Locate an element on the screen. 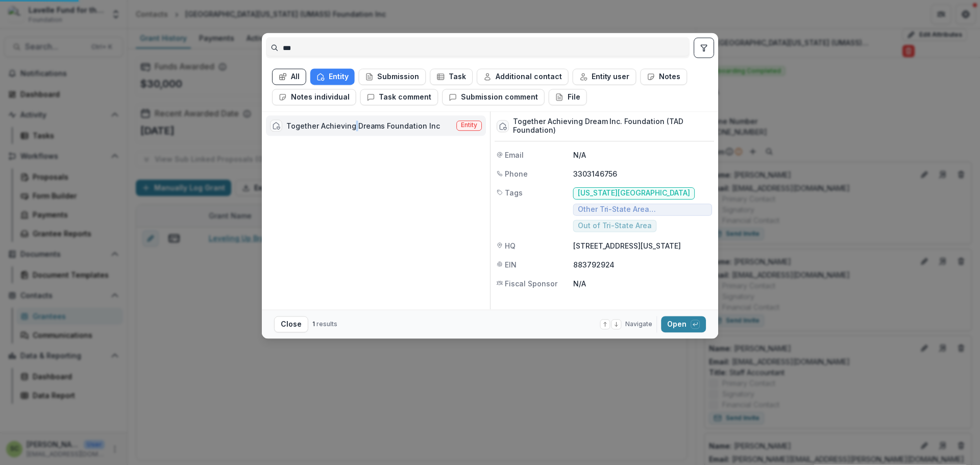 The height and width of the screenshot is (465, 980). button: Task comment is located at coordinates (399, 97).